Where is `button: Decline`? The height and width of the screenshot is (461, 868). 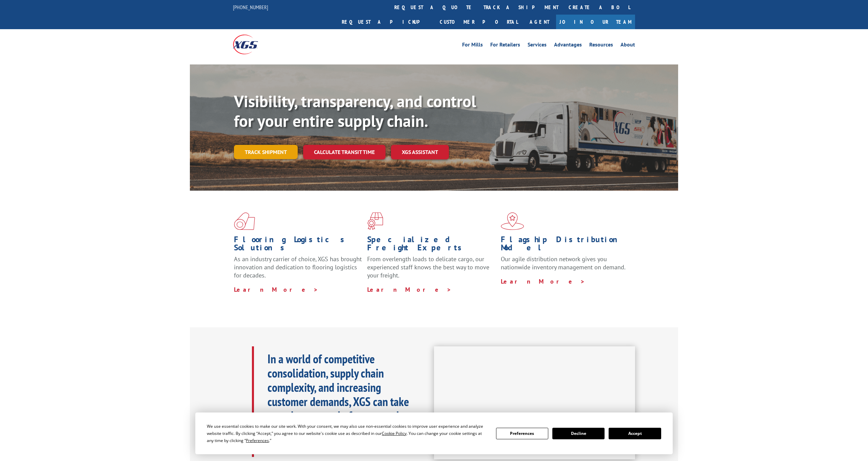
button: Decline is located at coordinates (579, 433).